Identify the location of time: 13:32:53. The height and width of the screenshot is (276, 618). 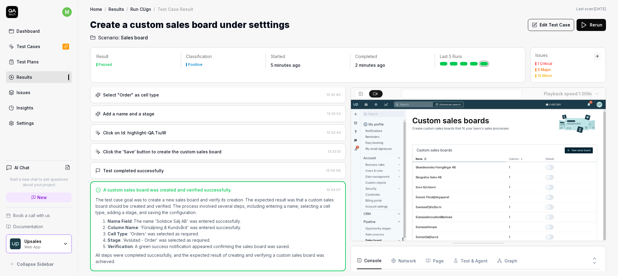
(334, 114).